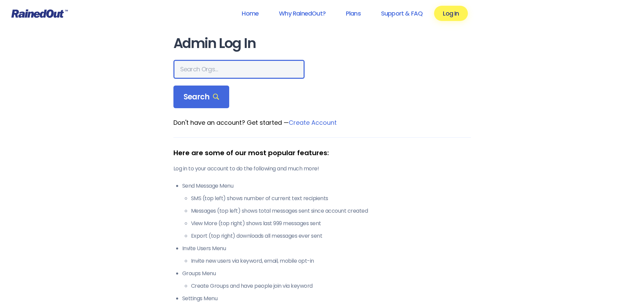 Image resolution: width=644 pixels, height=308 pixels. Describe the element at coordinates (353, 13) in the screenshot. I see `a: Plans` at that location.